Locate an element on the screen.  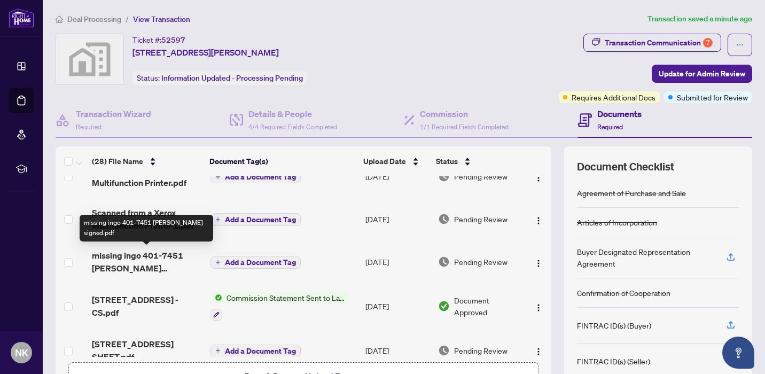
span: Requires Additional Docs is located at coordinates (614, 97).